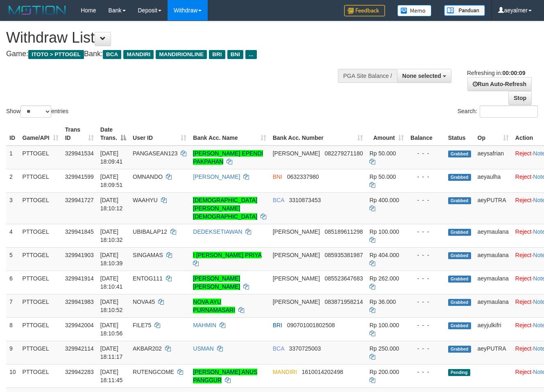 This screenshot has height=392, width=544. I want to click on span: BCA, so click(278, 200).